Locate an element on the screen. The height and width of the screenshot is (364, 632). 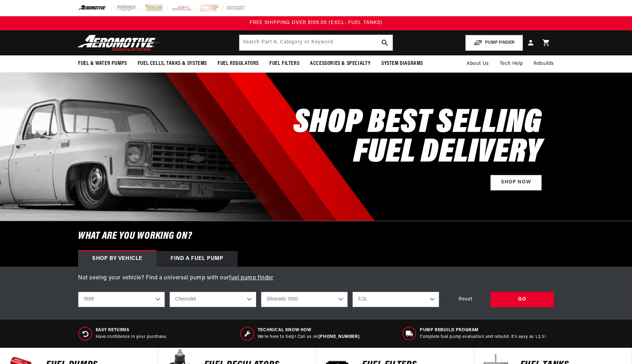
span: Pump Rebuild program is located at coordinates (483, 330).